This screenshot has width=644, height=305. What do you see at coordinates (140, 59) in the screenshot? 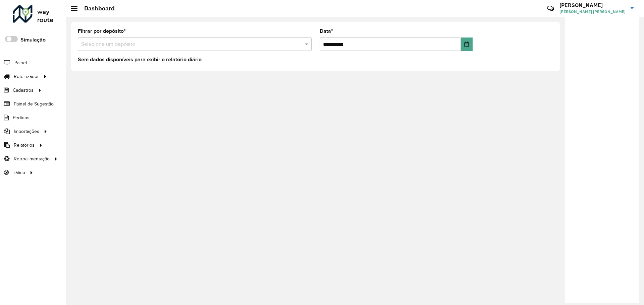
I see `label: Sem dados disponíveis para exibir o relatório diário` at bounding box center [140, 59].